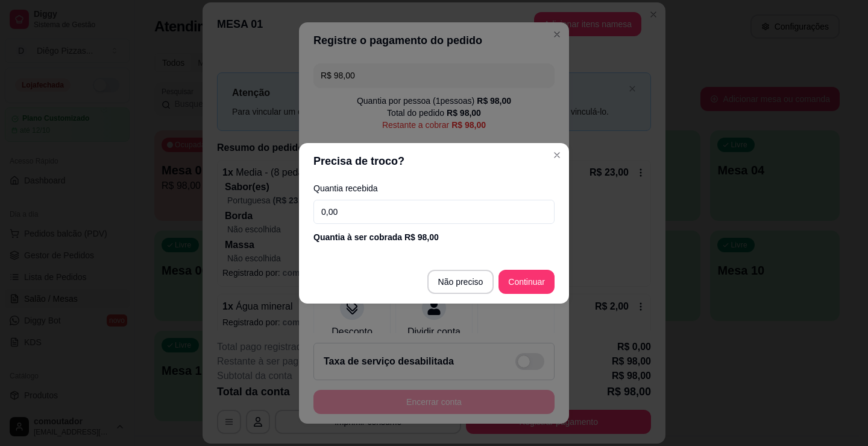 This screenshot has height=446, width=868. What do you see at coordinates (461, 282) in the screenshot?
I see `button: Não preciso` at bounding box center [461, 282].